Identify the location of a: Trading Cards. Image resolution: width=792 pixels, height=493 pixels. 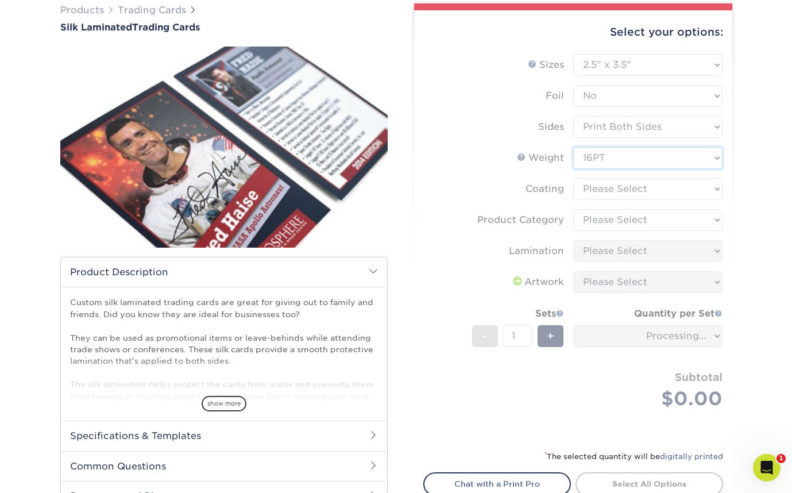
(152, 10).